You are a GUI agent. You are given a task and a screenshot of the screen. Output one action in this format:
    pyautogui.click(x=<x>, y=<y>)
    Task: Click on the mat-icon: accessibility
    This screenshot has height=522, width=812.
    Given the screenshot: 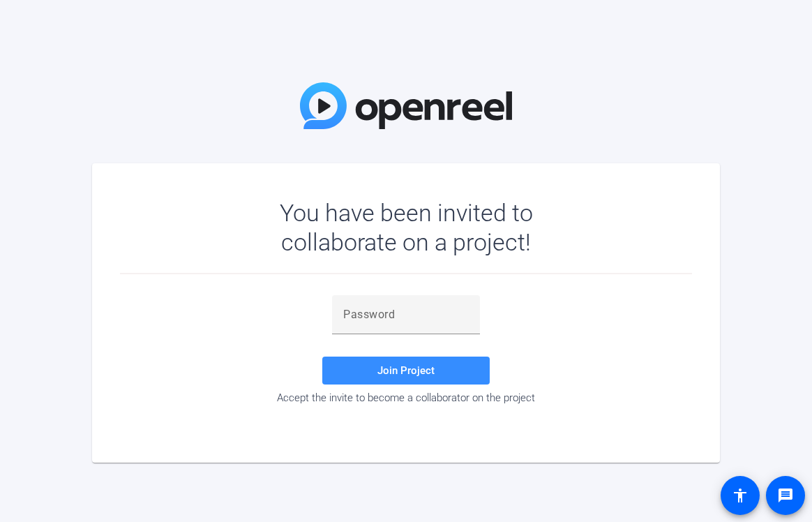 What is the action you would take?
    pyautogui.click(x=740, y=495)
    